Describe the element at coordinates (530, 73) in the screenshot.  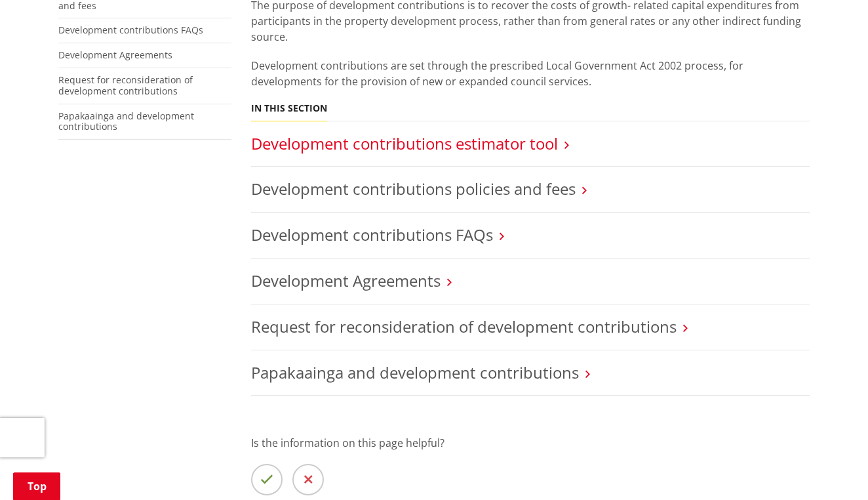
I see `p: Development contributions are set through the prescribed Local Government Act 2002 process, for d...` at that location.